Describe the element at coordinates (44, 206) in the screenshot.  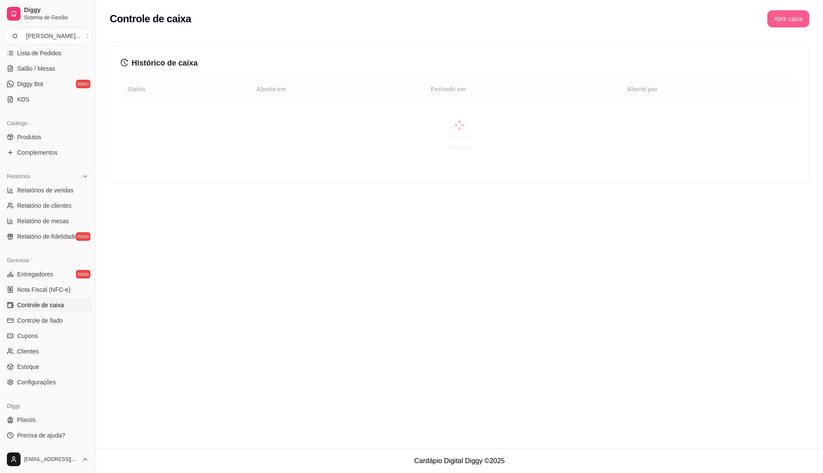
I see `span: Relatório de clientes` at that location.